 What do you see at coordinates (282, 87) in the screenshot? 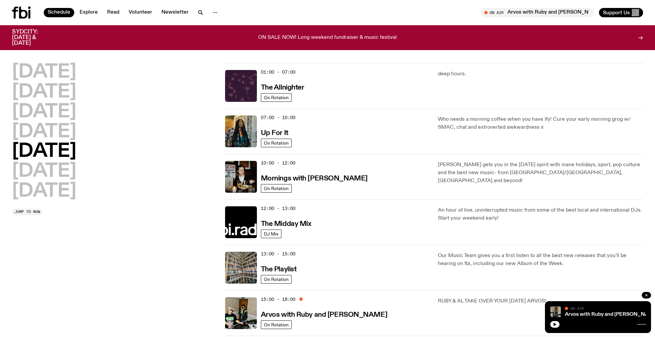
I see `h3: The Allnighter` at bounding box center [282, 87].